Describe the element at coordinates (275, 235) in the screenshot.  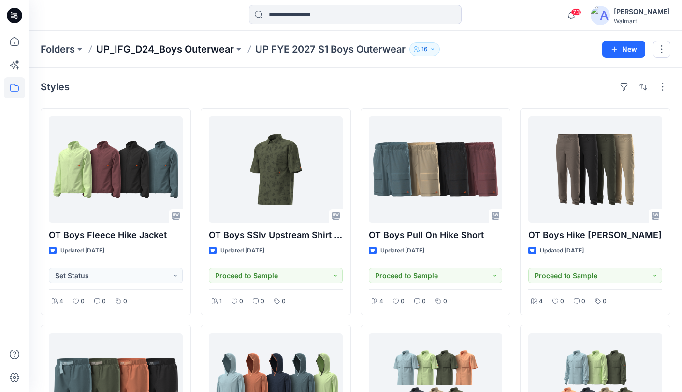
I see `p: OT Boys SSlv Upstream Shirt (option)` at that location.